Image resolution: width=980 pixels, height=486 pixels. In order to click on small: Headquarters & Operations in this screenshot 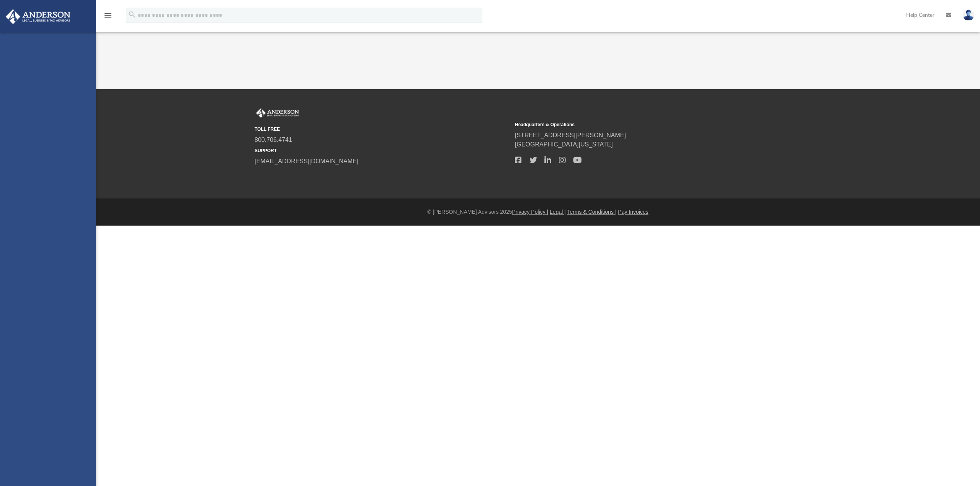, I will do `click(642, 125)`.